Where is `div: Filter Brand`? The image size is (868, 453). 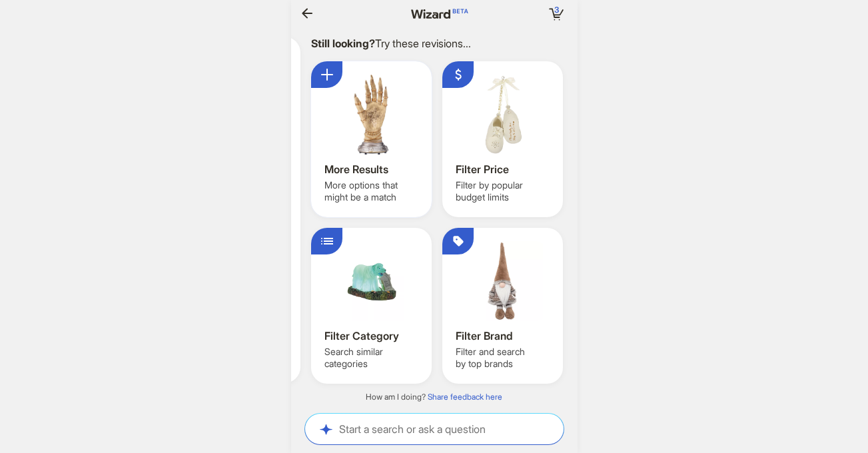 div: Filter Brand is located at coordinates (503, 335).